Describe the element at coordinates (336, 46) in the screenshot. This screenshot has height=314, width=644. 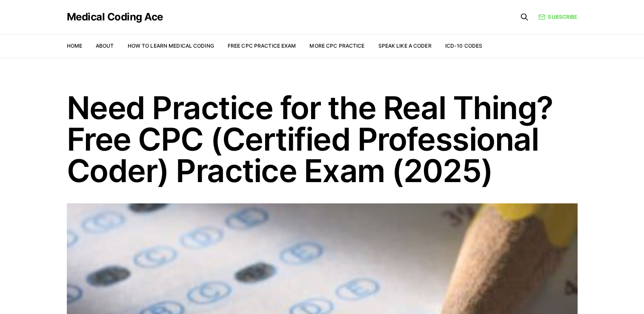
I see `a: More CPC Practice` at that location.